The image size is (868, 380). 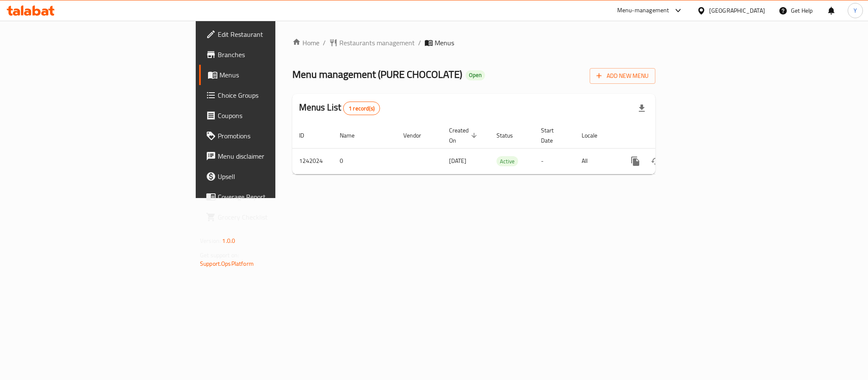 What do you see at coordinates (276, 136) in the screenshot?
I see `span: Promotions` at bounding box center [276, 136].